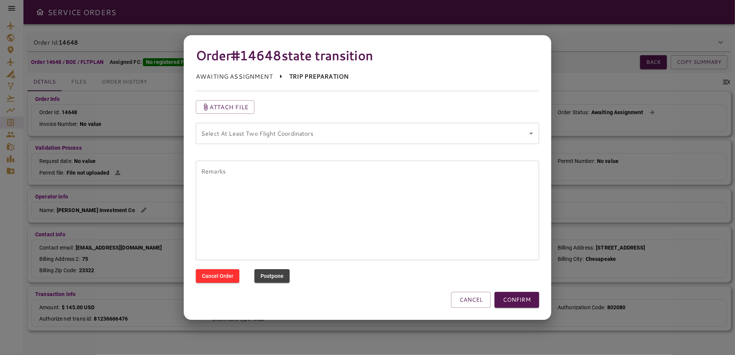 This screenshot has height=355, width=735. What do you see at coordinates (225, 107) in the screenshot?
I see `button: Attach file` at bounding box center [225, 107].